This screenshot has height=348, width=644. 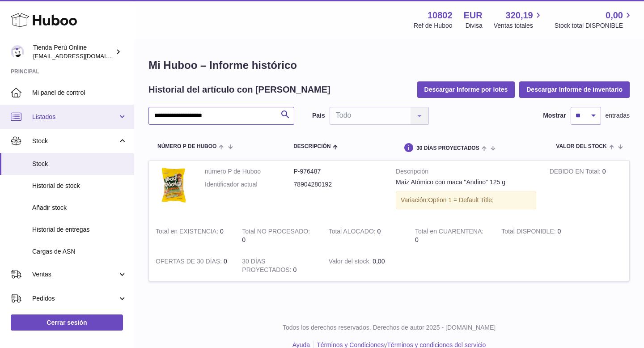 I want to click on img: contacto@tiendaperuonline.com, so click(x=17, y=52).